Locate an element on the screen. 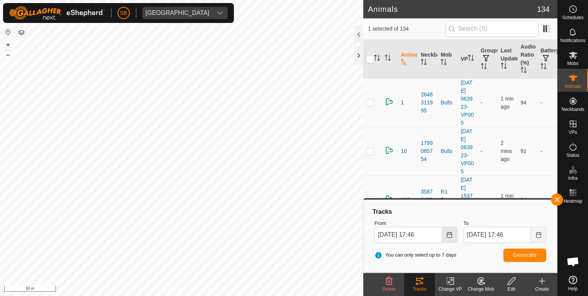 This screenshot has width=588, height=296. span: You can only select up to 7 days is located at coordinates (415, 255).